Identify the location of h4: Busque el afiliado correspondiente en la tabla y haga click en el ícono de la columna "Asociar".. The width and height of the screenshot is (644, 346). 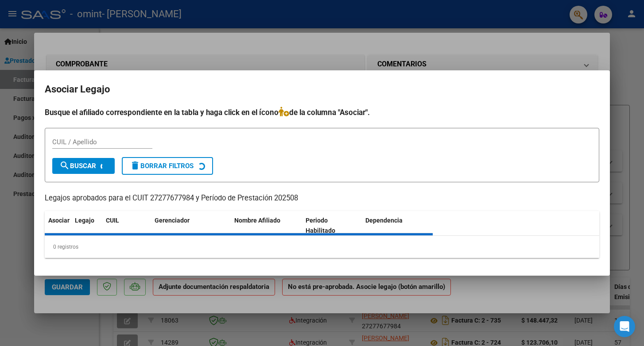
(322, 112).